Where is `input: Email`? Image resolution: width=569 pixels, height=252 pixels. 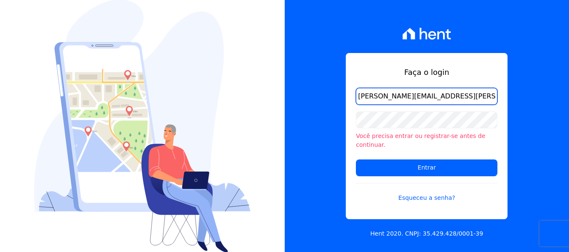 input: Email is located at coordinates (426, 96).